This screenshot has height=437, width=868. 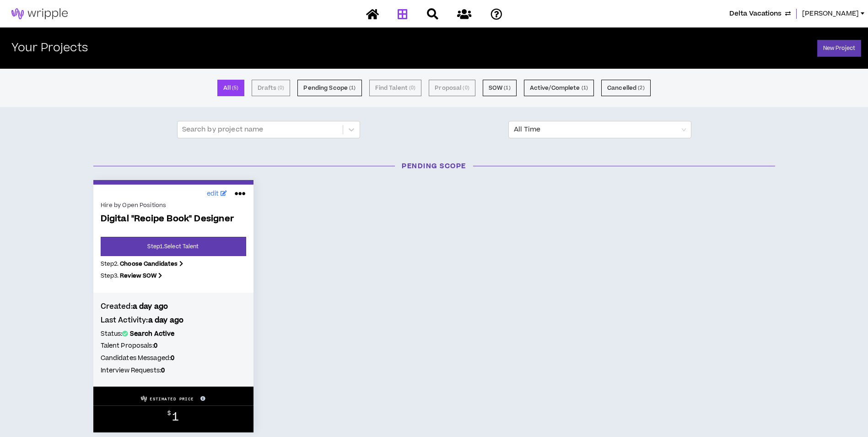 What do you see at coordinates (271, 88) in the screenshot?
I see `button: Drafts (0)` at bounding box center [271, 88].